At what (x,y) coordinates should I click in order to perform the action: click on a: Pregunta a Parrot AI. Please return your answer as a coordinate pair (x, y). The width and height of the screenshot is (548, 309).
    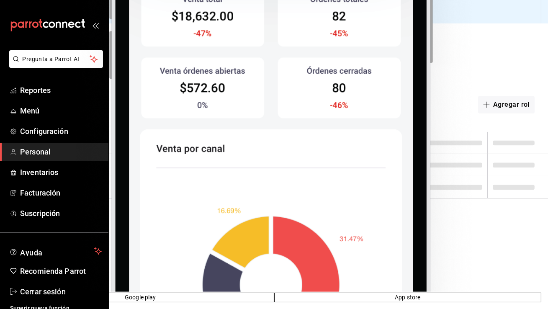
    Looking at the image, I should click on (54, 65).